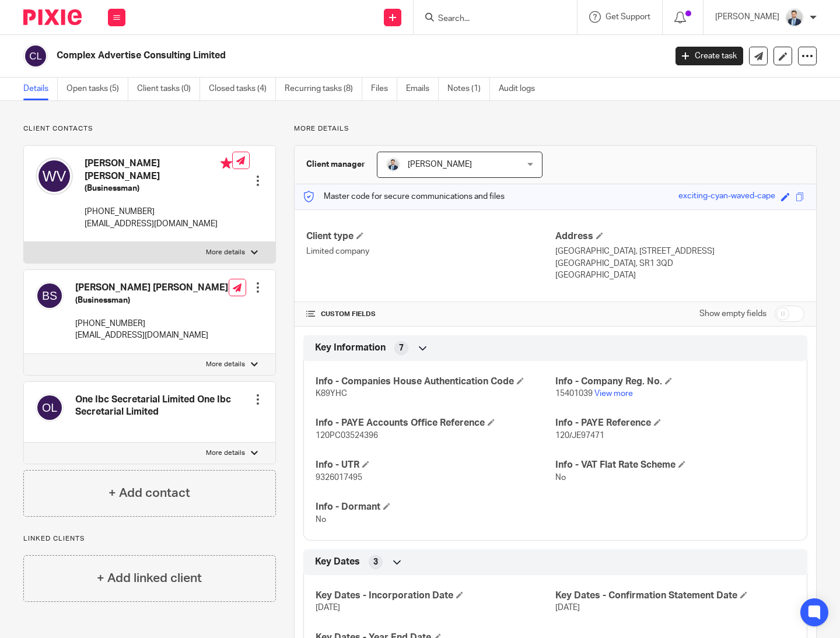 The width and height of the screenshot is (840, 638). I want to click on input: Search, so click(490, 20).